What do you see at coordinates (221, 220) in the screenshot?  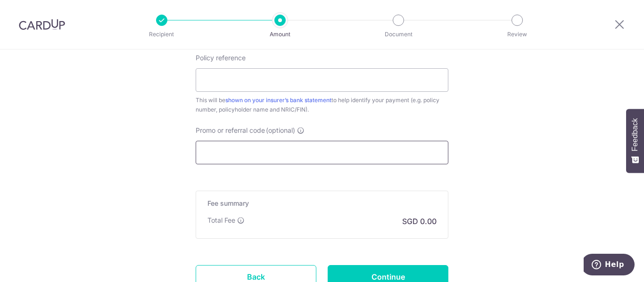 I see `p: Total Fee` at bounding box center [221, 220].